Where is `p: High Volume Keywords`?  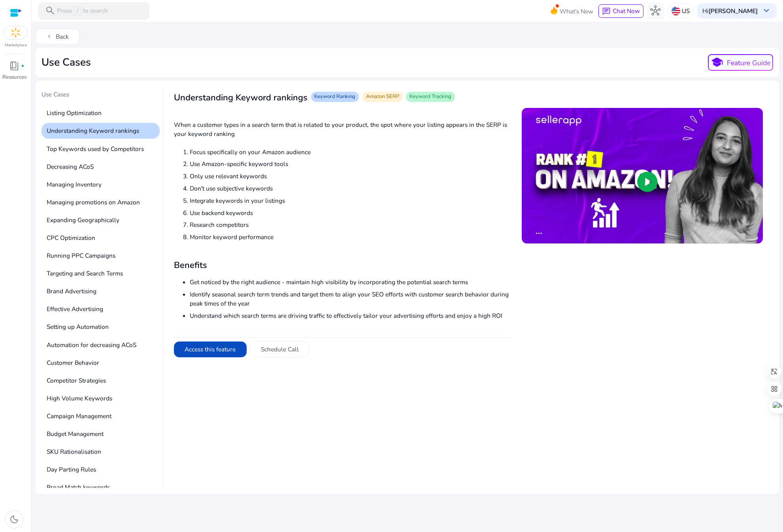 p: High Volume Keywords is located at coordinates (101, 397).